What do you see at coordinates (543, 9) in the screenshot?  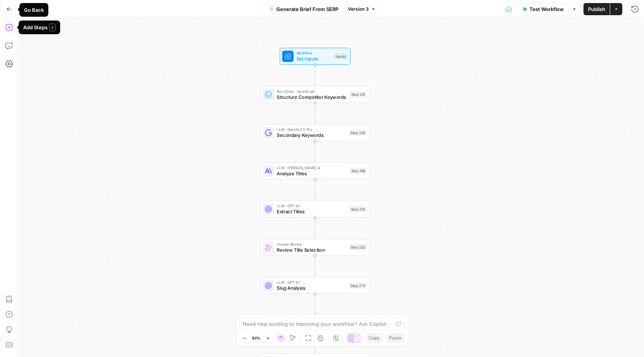 I see `button: Test Workflow` at bounding box center [543, 9].